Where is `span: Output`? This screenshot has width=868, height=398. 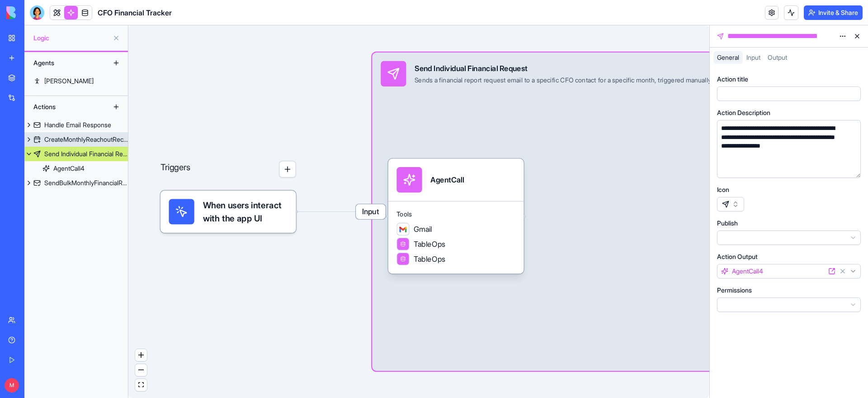 span: Output is located at coordinates (777, 57).